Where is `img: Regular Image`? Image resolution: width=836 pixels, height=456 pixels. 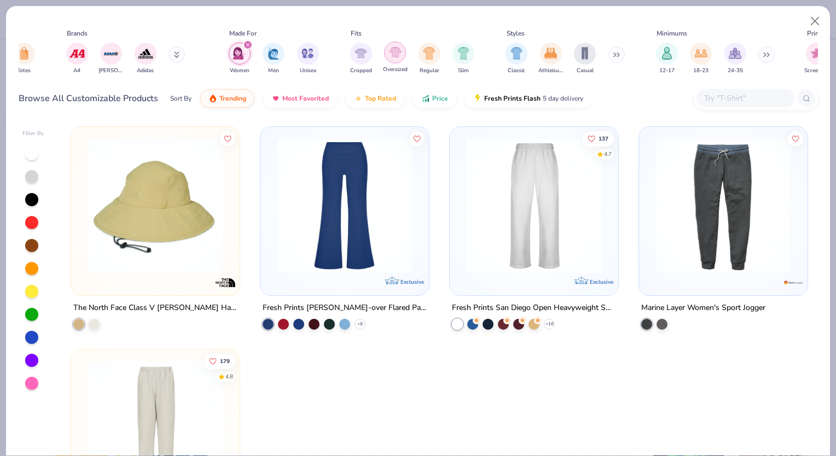 img: Regular Image is located at coordinates (429, 53).